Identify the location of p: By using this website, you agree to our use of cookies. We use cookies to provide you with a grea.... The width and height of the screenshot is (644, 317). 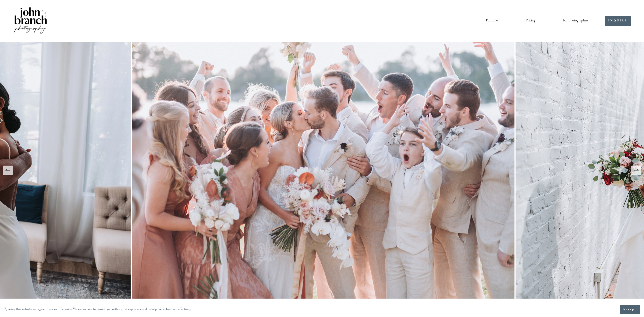
(98, 310).